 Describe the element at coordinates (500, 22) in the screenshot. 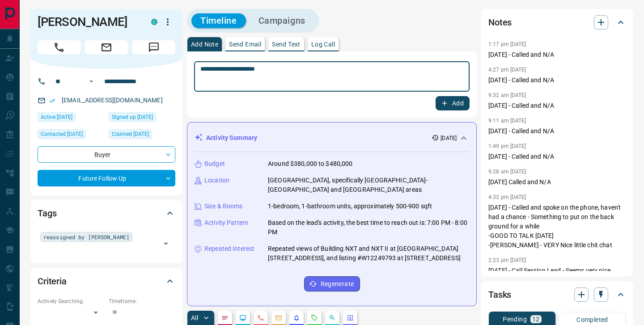

I see `h2: Notes` at that location.